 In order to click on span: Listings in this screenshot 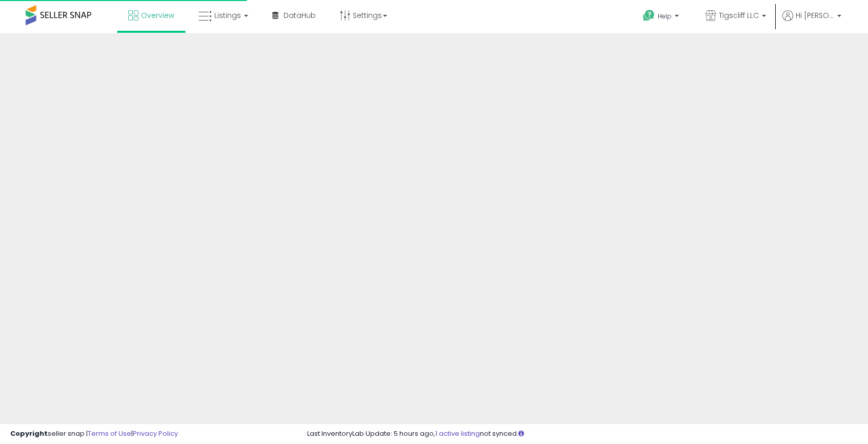, I will do `click(228, 15)`.